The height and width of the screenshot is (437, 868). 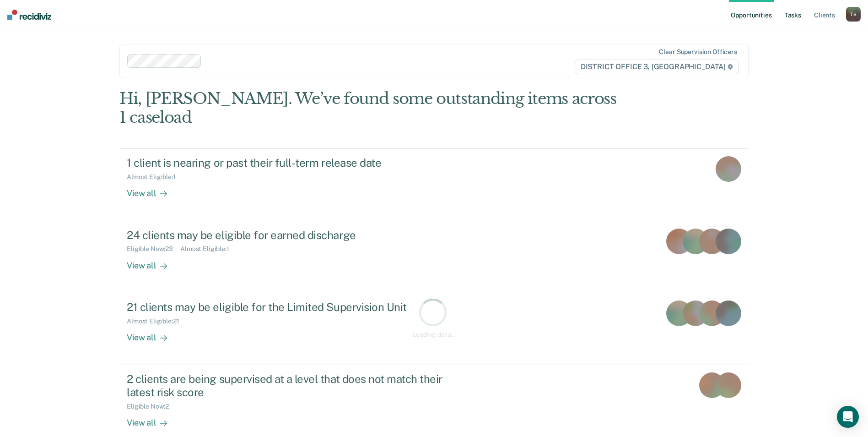 What do you see at coordinates (288, 235) in the screenshot?
I see `div: 24 clients may be eligible for earned discharge` at bounding box center [288, 235].